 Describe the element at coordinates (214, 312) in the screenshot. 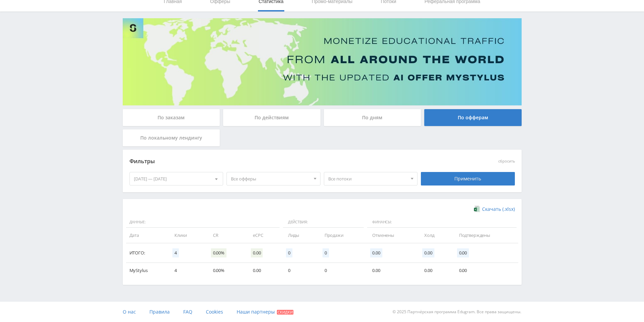

I see `a: Cookies` at that location.